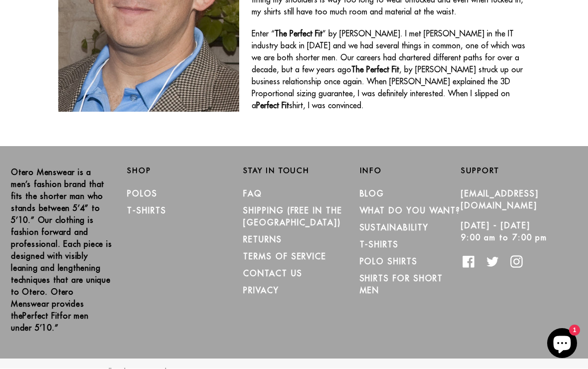 This screenshot has height=369, width=588. Describe the element at coordinates (519, 171) in the screenshot. I see `h2: Support` at that location.